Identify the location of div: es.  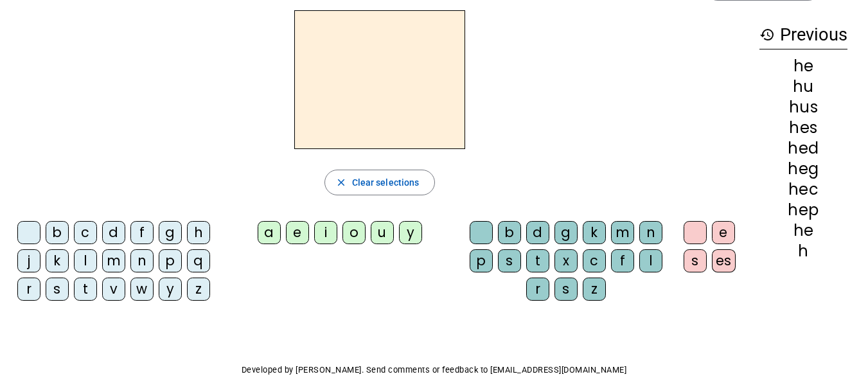
(723, 261).